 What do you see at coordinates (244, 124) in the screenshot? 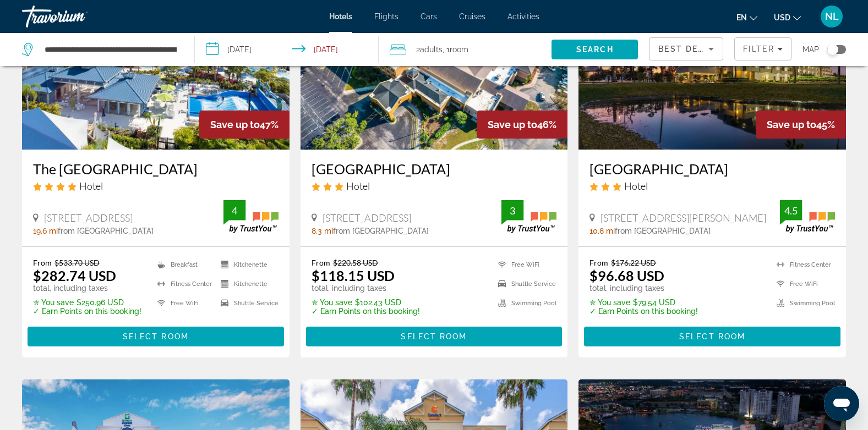
I see `div: 47%` at bounding box center [244, 124].